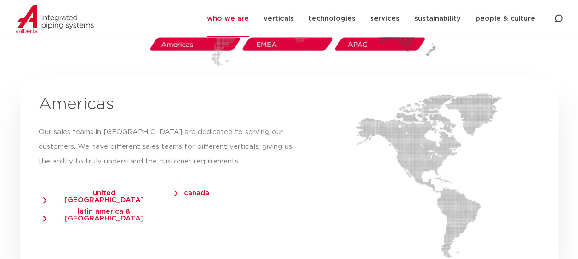 This screenshot has height=259, width=578. What do you see at coordinates (198, 191) in the screenshot?
I see `a: canada` at bounding box center [198, 191].